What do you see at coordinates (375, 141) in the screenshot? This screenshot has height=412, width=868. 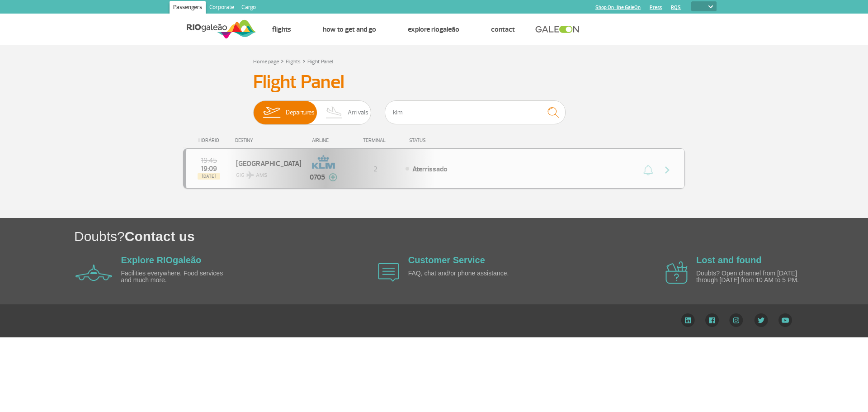 I see `div: TERMINAL` at bounding box center [375, 141].